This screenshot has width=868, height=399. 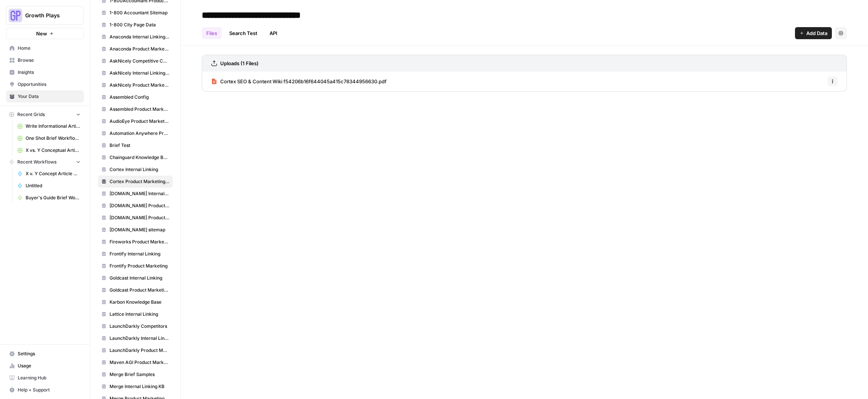 What do you see at coordinates (135, 37) in the screenshot?
I see `a: Anaconda Internal Linking KB` at bounding box center [135, 37].